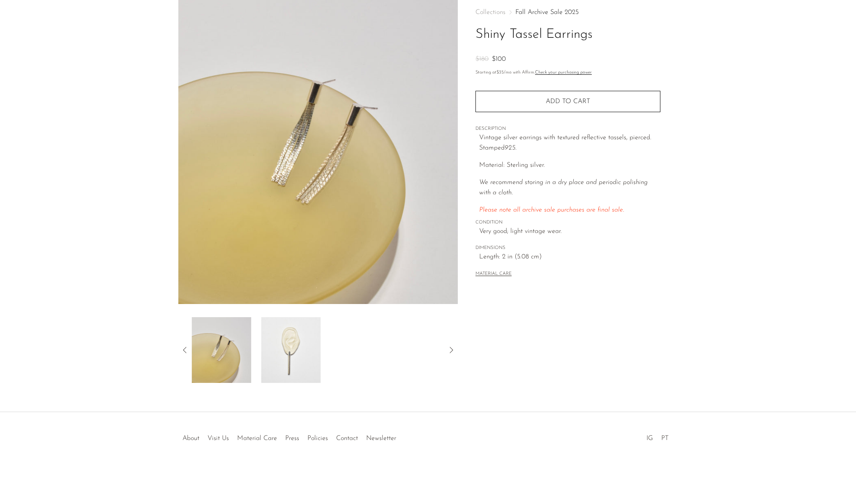 Image resolution: width=856 pixels, height=493 pixels. I want to click on span: CONDITION, so click(568, 223).